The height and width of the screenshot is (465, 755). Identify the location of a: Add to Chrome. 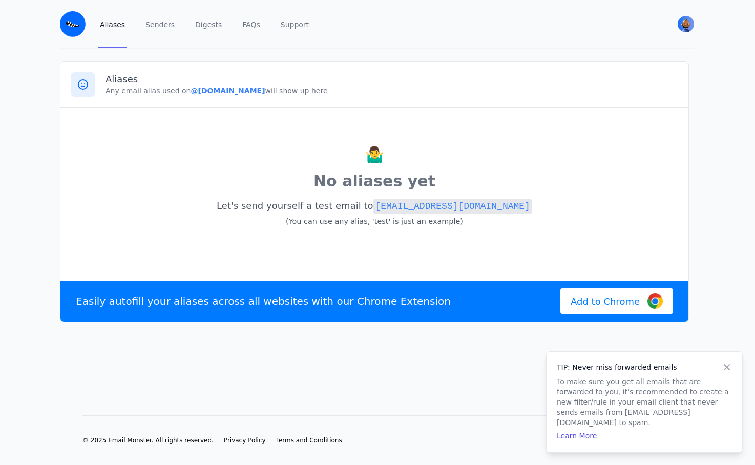
(617, 301).